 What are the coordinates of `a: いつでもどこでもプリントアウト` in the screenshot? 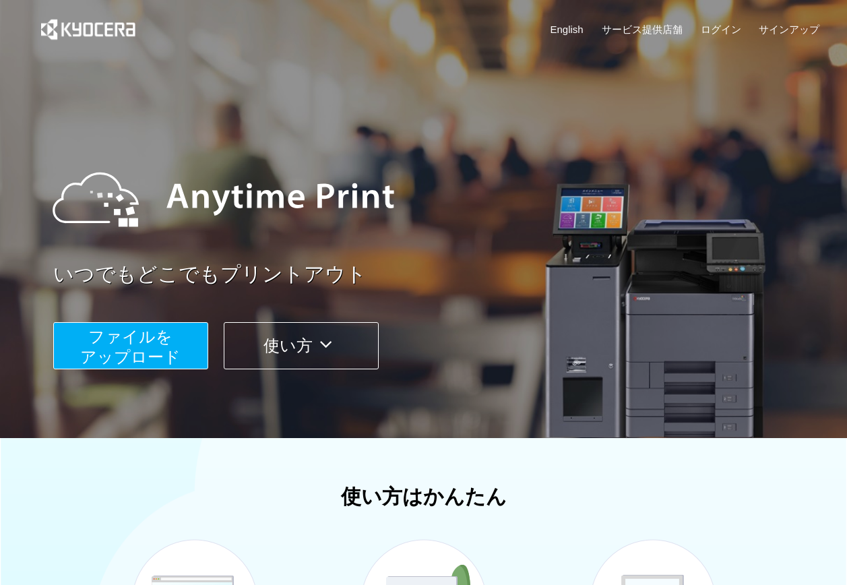 It's located at (441, 274).